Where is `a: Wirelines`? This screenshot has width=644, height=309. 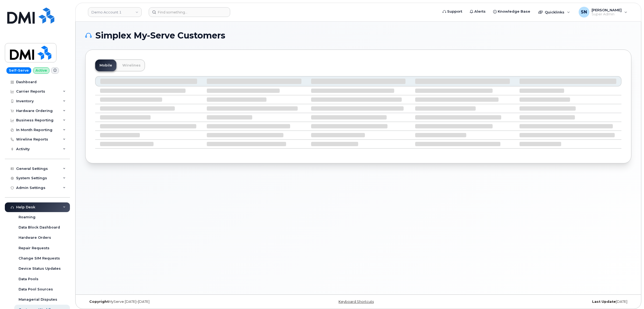 a: Wirelines is located at coordinates (132, 66).